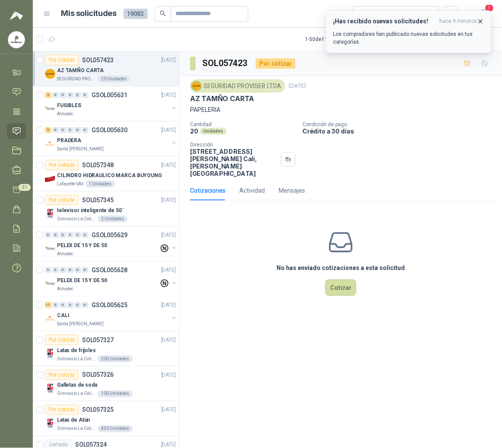 This screenshot has width=502, height=448. What do you see at coordinates (341, 268) in the screenshot?
I see `h3: No has enviado cotizaciones a esta solicitud` at bounding box center [341, 268].